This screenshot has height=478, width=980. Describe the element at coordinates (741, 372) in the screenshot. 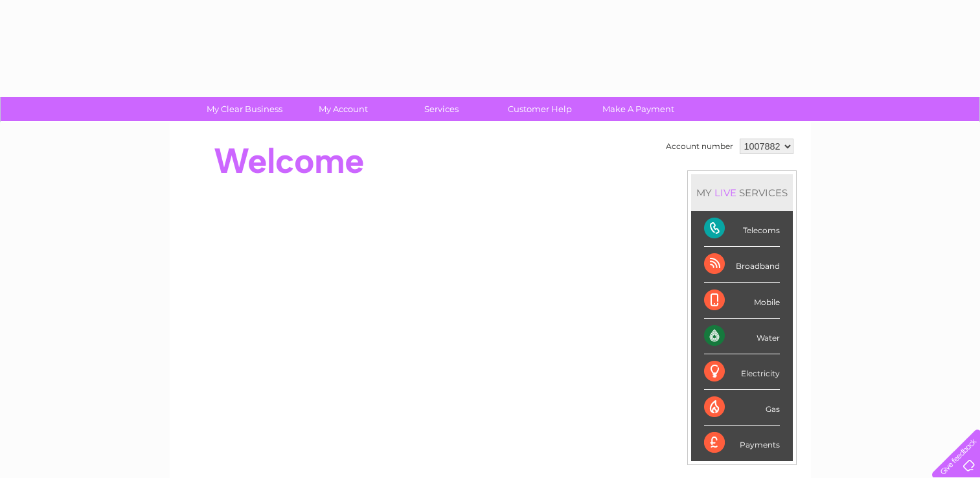

I see `div: Electricity` at that location.